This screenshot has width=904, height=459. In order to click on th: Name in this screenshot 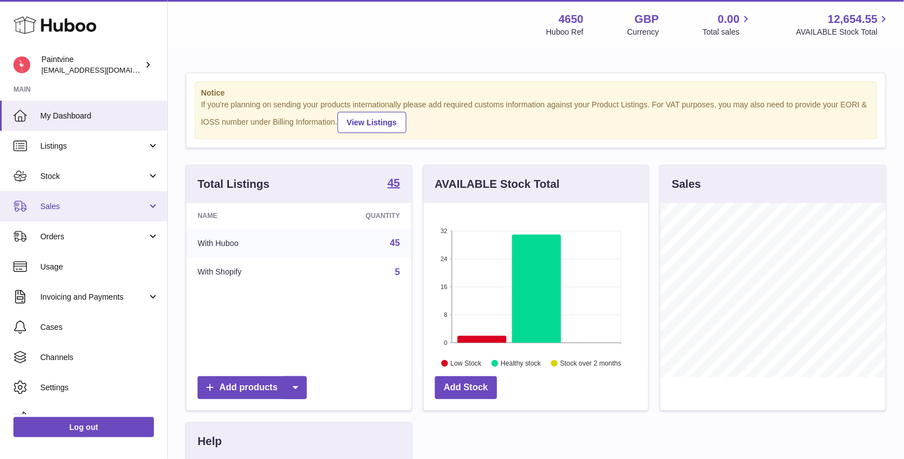, I will do `click(247, 216)`.